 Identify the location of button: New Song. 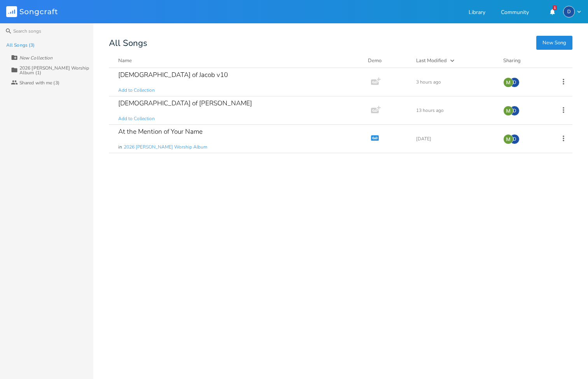
(554, 43).